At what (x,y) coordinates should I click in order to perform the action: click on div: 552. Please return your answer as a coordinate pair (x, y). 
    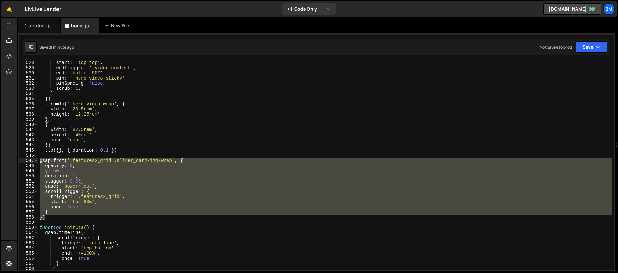
    Looking at the image, I should click on (29, 186).